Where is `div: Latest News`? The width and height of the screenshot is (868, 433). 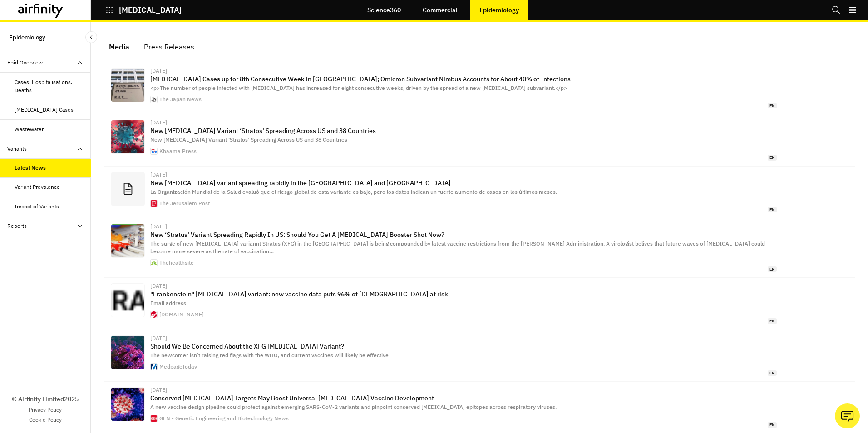
div: Latest News is located at coordinates (30, 168).